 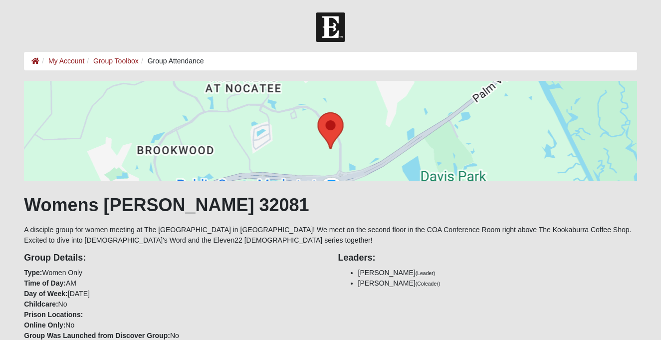 What do you see at coordinates (428, 283) in the screenshot?
I see `small: (Coleader)` at bounding box center [428, 283].